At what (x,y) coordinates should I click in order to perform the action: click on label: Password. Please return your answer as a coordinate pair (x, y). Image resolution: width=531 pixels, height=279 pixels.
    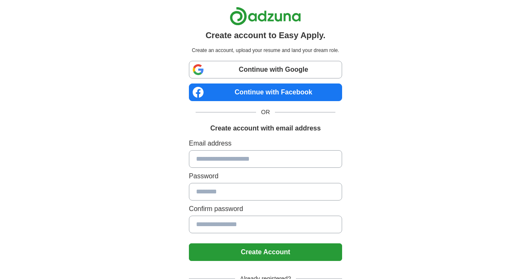
    Looking at the image, I should click on (265, 176).